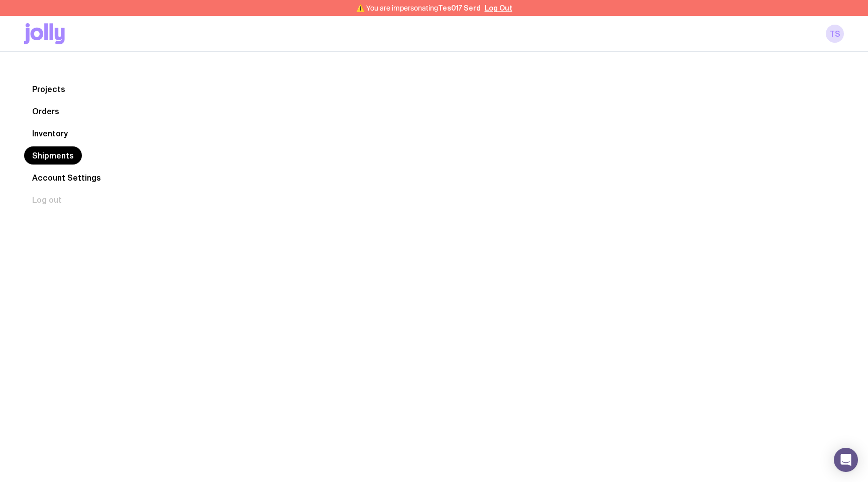 The width and height of the screenshot is (868, 482). Describe the element at coordinates (49, 89) in the screenshot. I see `a: Projects` at that location.